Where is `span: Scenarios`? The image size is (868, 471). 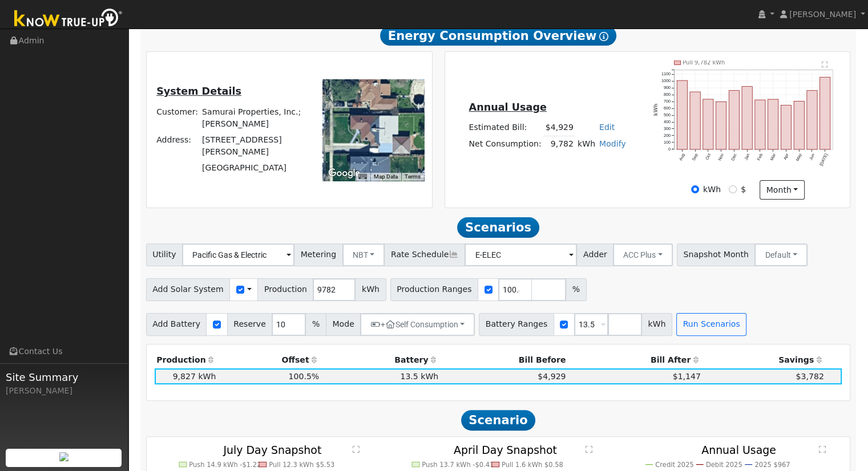
span: Scenarios is located at coordinates (498, 227).